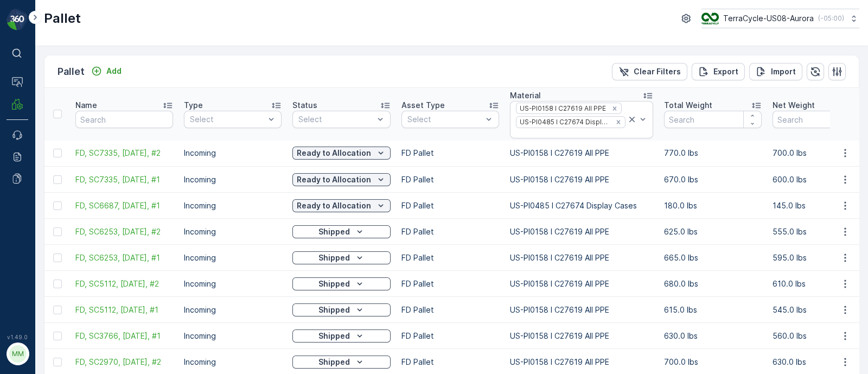 This screenshot has width=868, height=374. Describe the element at coordinates (713, 232) in the screenshot. I see `td: 625.0 lbs` at that location.